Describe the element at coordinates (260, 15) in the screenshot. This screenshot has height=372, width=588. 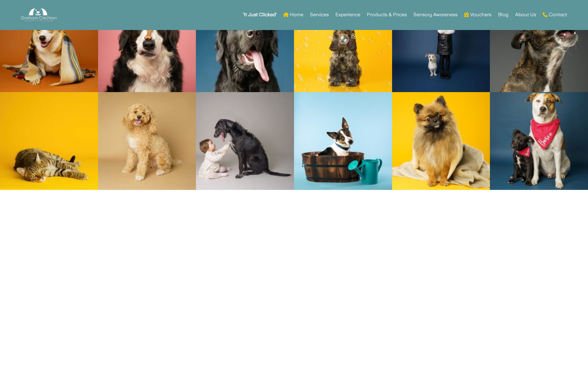
I see `a: ‘It Just Clicked’` at that location.